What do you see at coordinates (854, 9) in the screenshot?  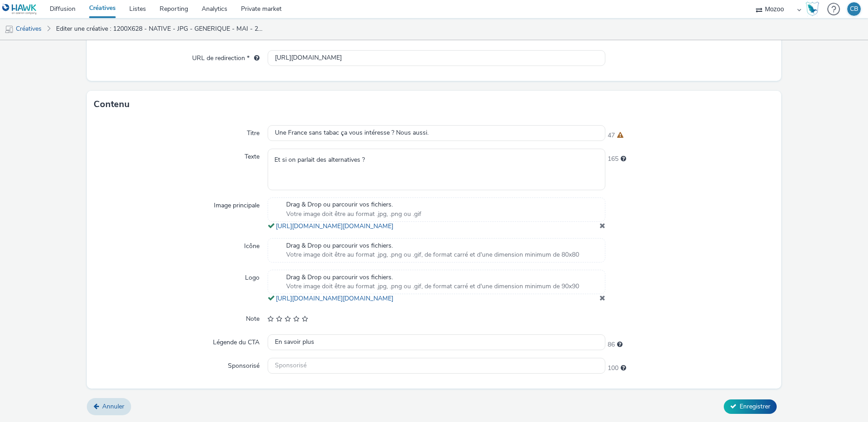 I see `div: CB` at bounding box center [854, 9].